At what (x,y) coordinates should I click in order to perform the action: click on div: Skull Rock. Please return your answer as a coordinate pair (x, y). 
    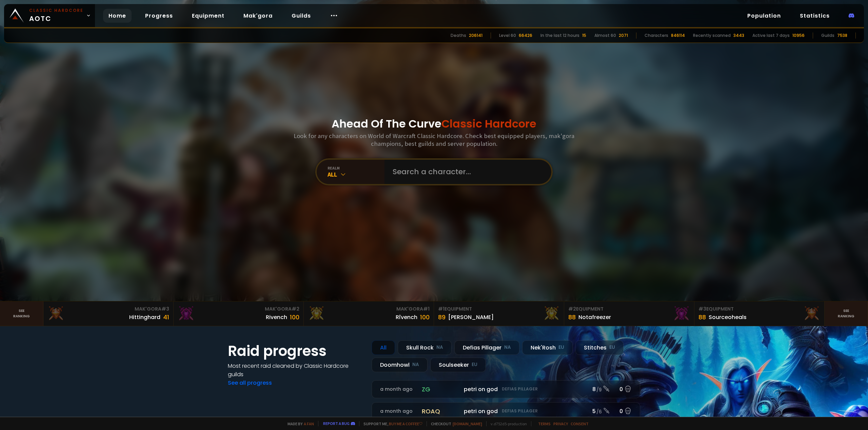
    Looking at the image, I should click on (424, 348).